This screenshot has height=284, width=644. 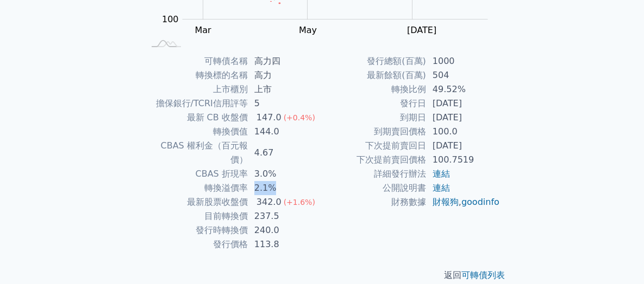 I want to click on td: 轉換溢價率, so click(x=195, y=189).